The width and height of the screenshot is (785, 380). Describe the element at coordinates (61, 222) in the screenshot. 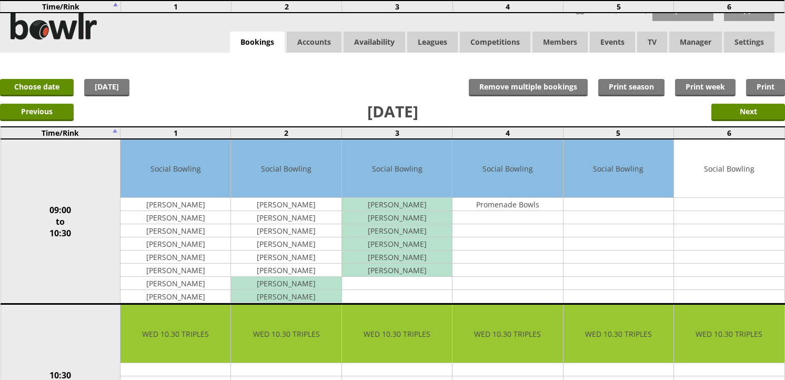

I see `td: 09:00 to 10:30` at that location.